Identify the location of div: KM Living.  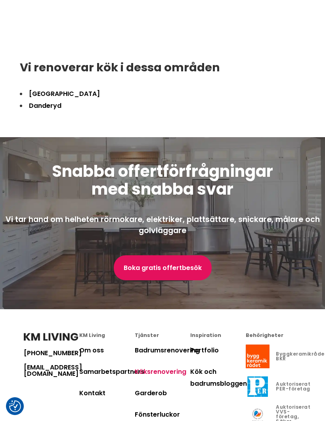
(107, 336).